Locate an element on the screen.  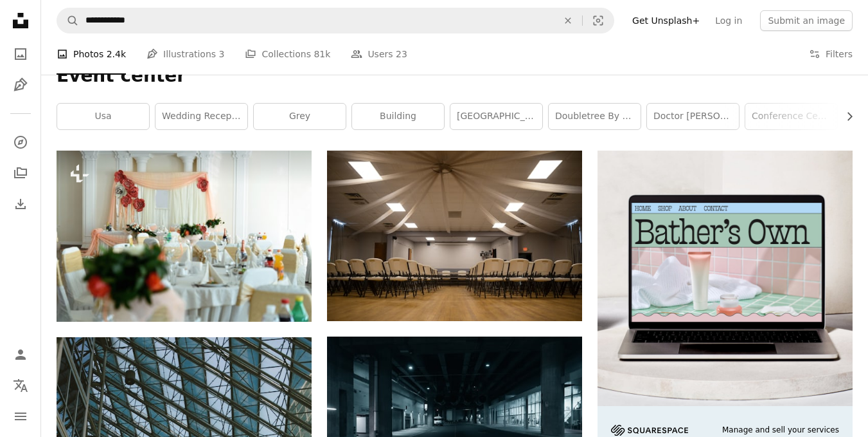
button: Visual search is located at coordinates (598, 21).